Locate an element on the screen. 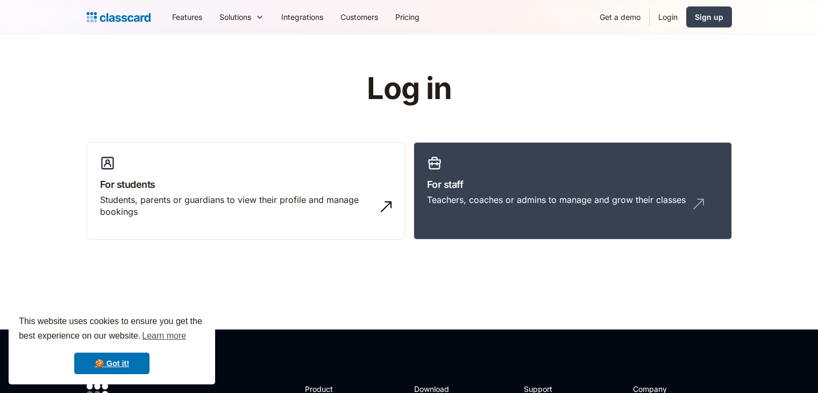  div: Teachers, coaches or admins to manage and grow their classes is located at coordinates (556, 200).